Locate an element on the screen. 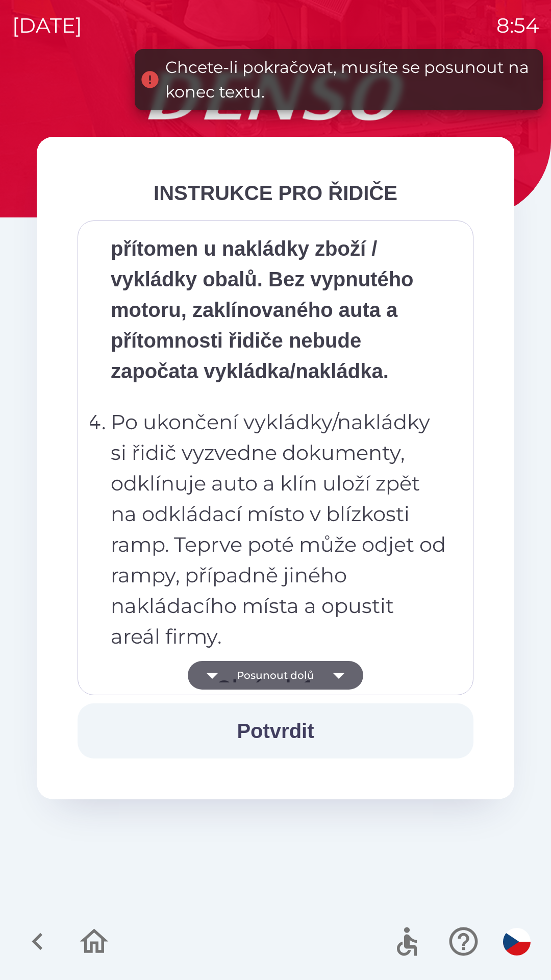 Image resolution: width=551 pixels, height=980 pixels. button: Potvrdit is located at coordinates (276, 731).